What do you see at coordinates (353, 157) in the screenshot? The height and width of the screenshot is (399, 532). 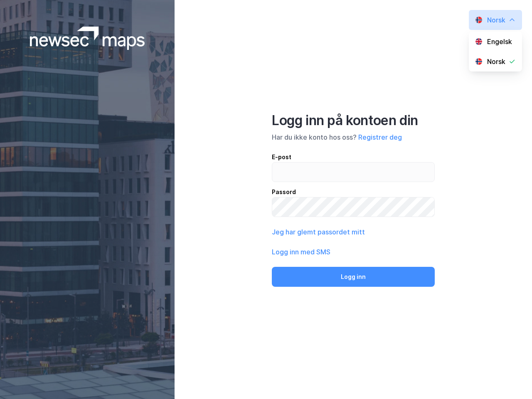 I see `div: E-post` at bounding box center [353, 157].